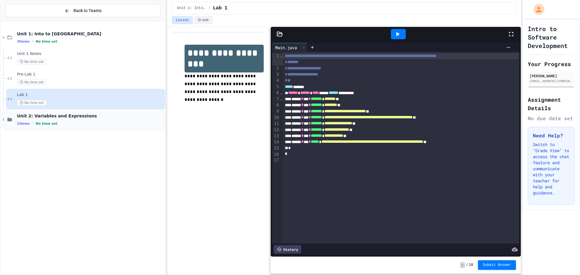 Image resolution: width=580 pixels, height=275 pixels. Describe the element at coordinates (276, 87) in the screenshot. I see `div: 5` at that location.